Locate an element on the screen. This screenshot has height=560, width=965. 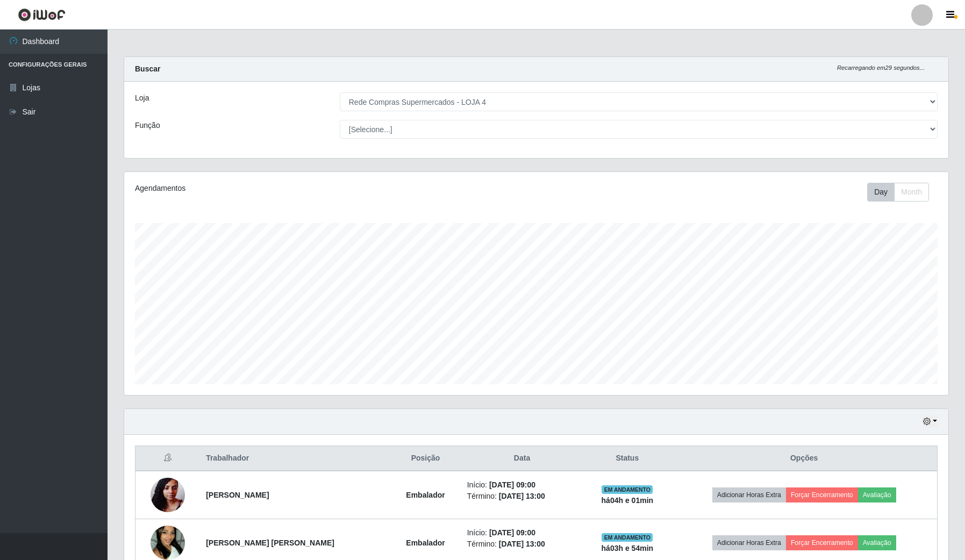
i: Recarregando em 29 segundos... is located at coordinates (880, 68).